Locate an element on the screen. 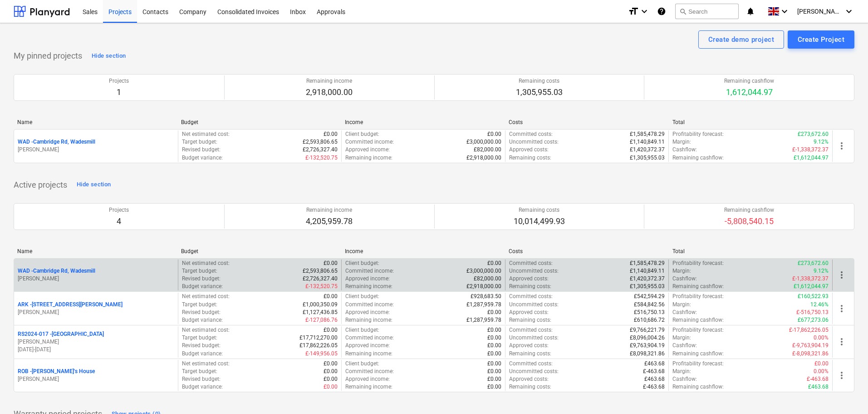 The image size is (868, 414). p: Client budget : is located at coordinates (362, 329).